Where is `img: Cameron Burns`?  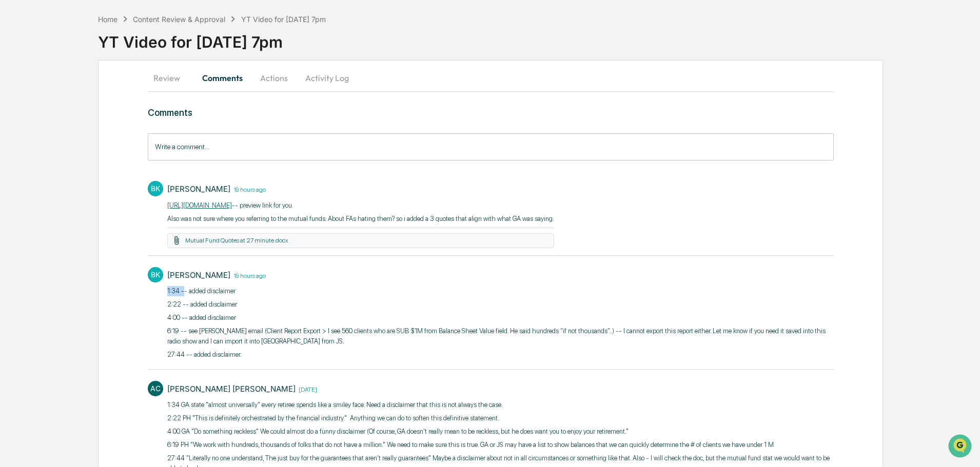 img: Cameron Burns is located at coordinates (19, 138).